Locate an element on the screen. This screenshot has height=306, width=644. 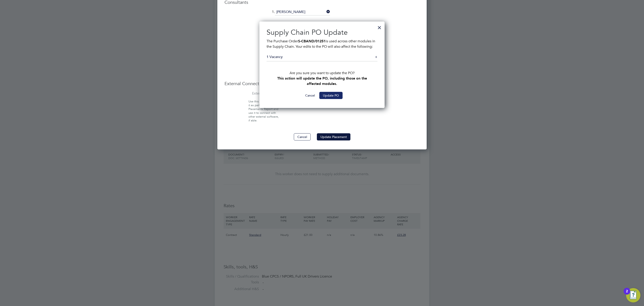
p: The Purchase Order is used across other modules in the Supply Chain. Your edits to the PO will al... is located at coordinates (322, 44).